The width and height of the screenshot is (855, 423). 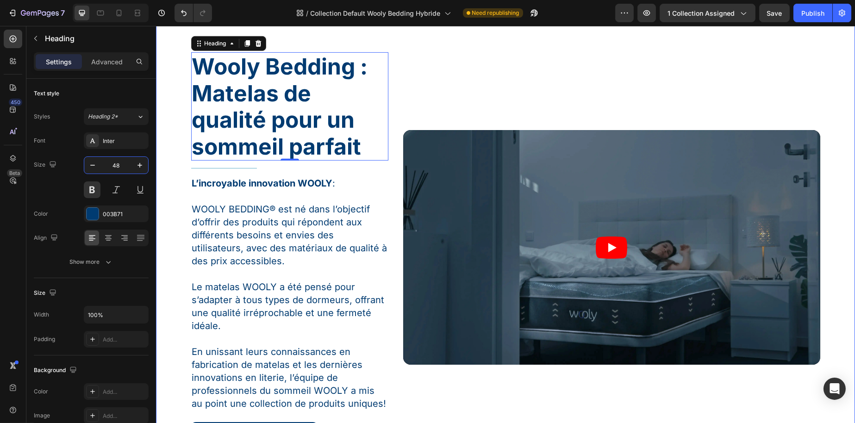 I want to click on p: Le matelas WOOLY a été pensé pour s’adapter à tous types de dormeurs, offrant une qualité irrépro..., so click(x=134, y=281).